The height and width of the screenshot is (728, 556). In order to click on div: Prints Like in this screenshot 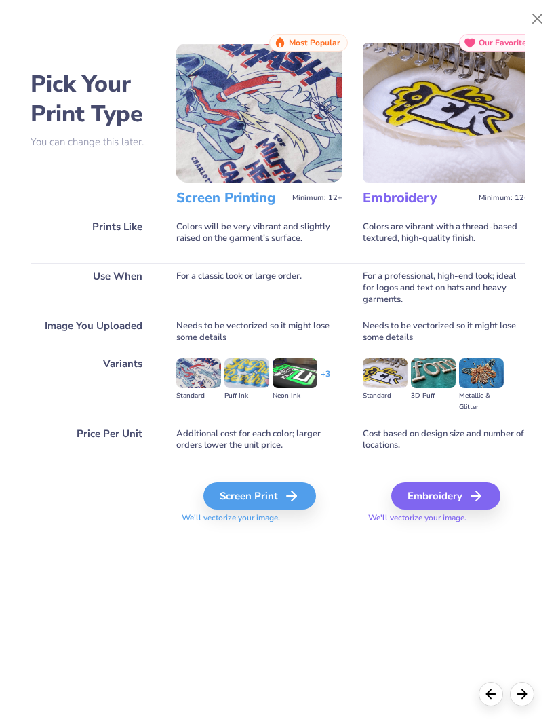, I will do `click(93, 238)`.